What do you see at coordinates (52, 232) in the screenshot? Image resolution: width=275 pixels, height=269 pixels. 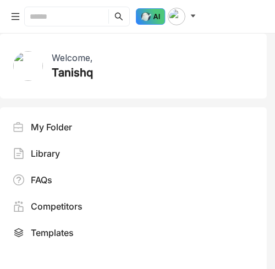 I see `div: Templates` at bounding box center [52, 232].